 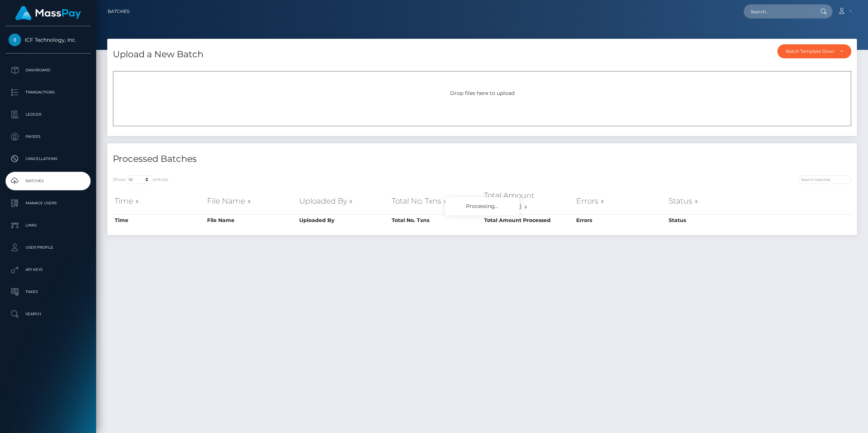 I want to click on a: Payees, so click(x=48, y=137).